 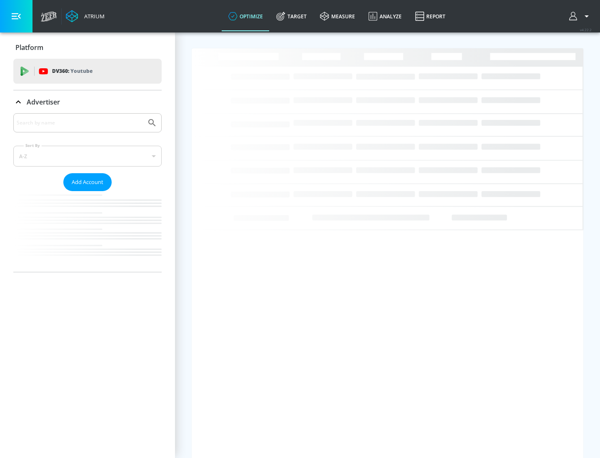 I want to click on p: DV360:, so click(x=72, y=71).